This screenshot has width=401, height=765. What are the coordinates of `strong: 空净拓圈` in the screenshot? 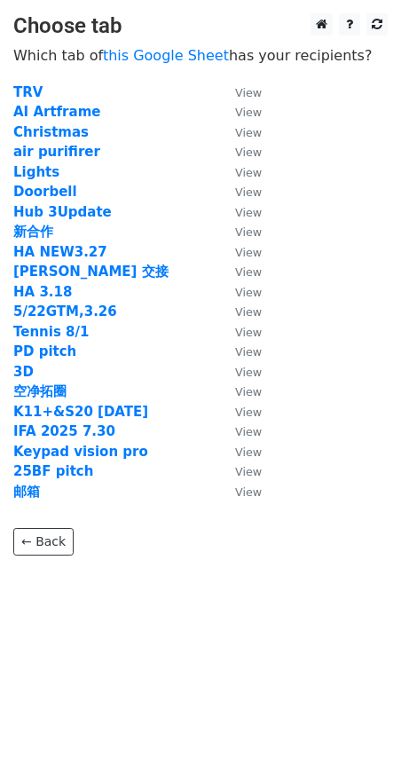 It's located at (40, 391).